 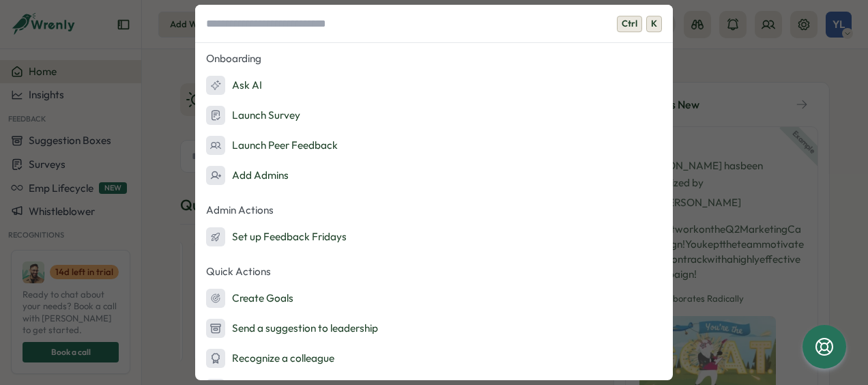 I want to click on div: Recognize a colleague, so click(x=270, y=358).